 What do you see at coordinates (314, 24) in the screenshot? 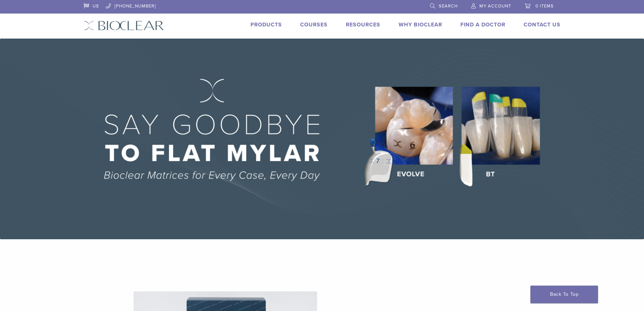
I see `a: Courses` at bounding box center [314, 24].